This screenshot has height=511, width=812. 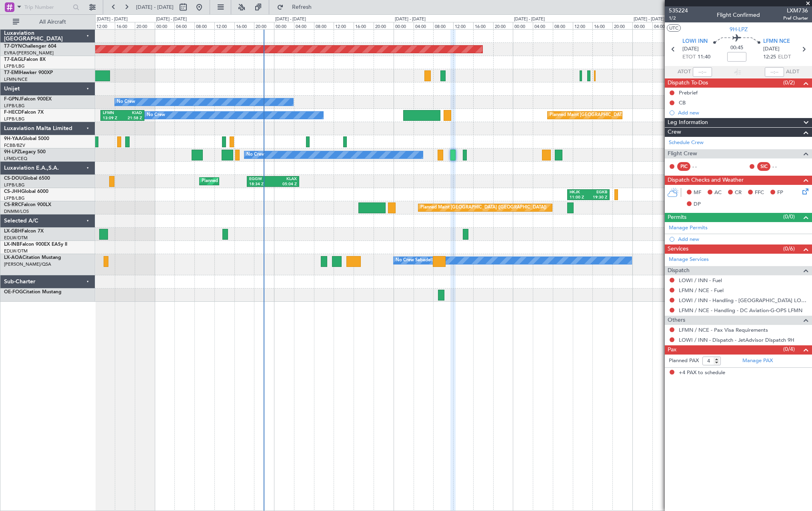 What do you see at coordinates (27, 139) in the screenshot?
I see `a: 9H-YAAGlobal 5000` at bounding box center [27, 139].